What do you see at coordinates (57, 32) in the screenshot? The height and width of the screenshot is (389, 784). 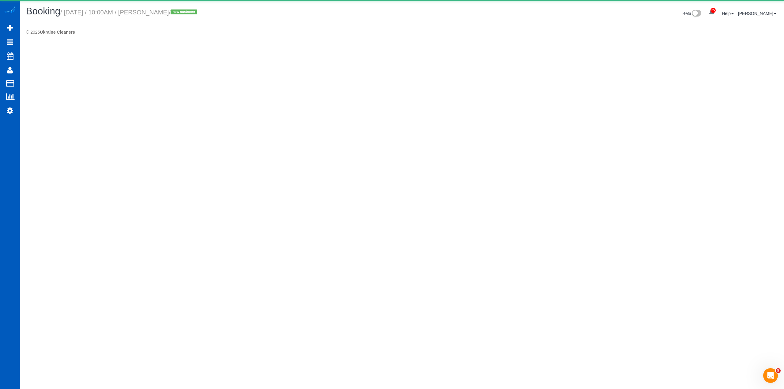 I see `strong: Ukraine Cleaners` at bounding box center [57, 32].